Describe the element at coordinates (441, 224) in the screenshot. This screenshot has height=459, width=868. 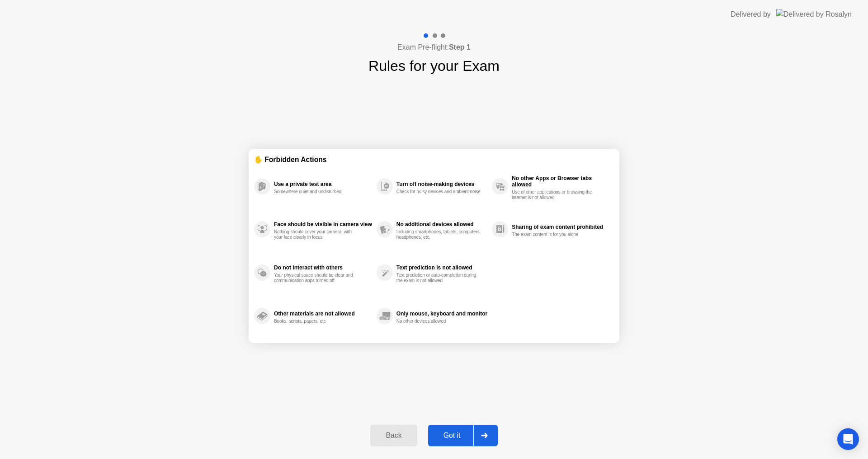
I see `div: No additional devices allowed` at that location.